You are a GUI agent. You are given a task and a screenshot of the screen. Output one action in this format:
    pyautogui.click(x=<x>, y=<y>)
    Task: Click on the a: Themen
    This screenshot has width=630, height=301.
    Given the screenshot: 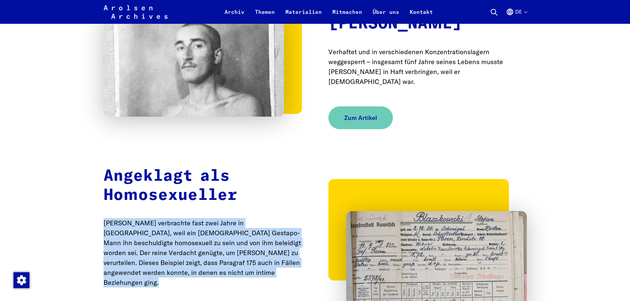 What is the action you would take?
    pyautogui.click(x=265, y=16)
    